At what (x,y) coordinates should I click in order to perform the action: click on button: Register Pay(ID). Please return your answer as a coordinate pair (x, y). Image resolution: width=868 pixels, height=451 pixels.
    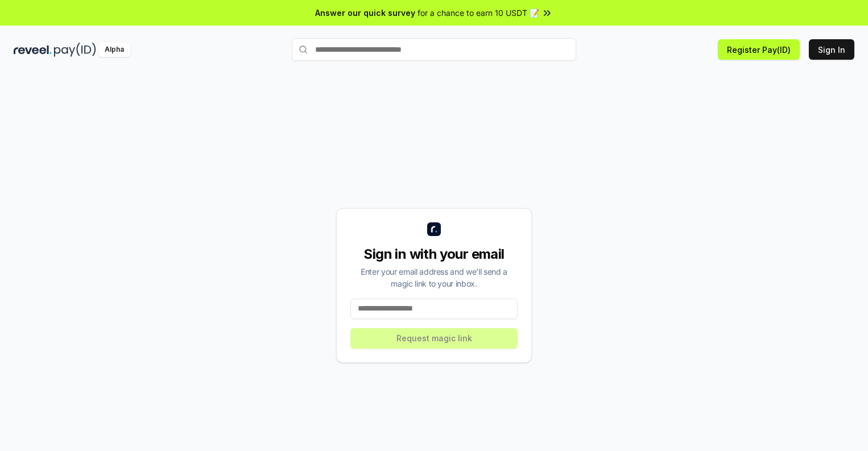
    Looking at the image, I should click on (759, 49).